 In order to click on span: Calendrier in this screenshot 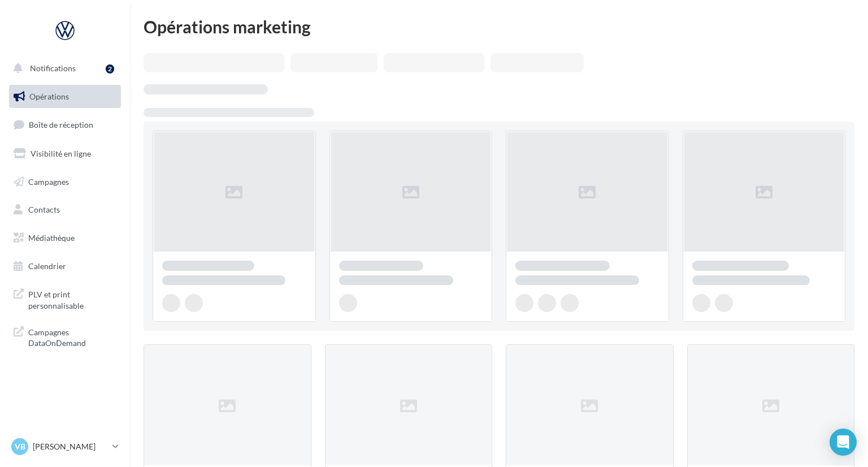, I will do `click(47, 266)`.